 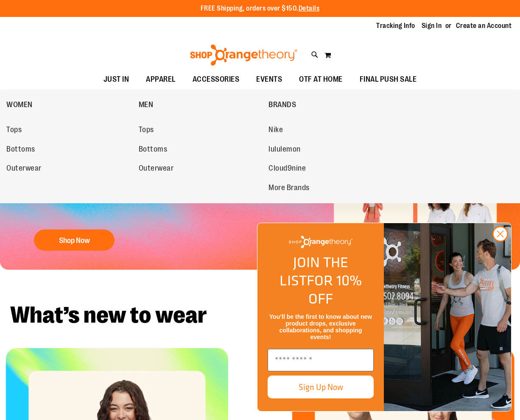 I want to click on span: WOMEN, so click(x=20, y=105).